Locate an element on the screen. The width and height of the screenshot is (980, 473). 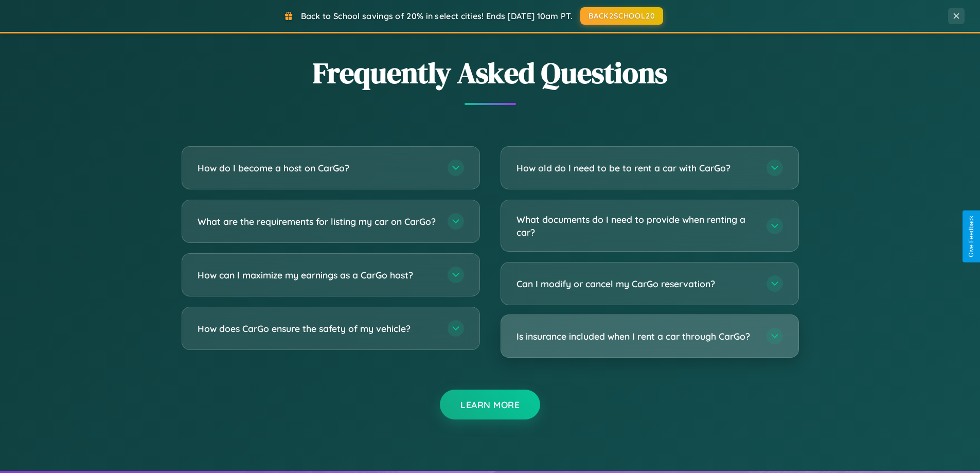
h3: How can I maximize my earnings as a CarGo host? is located at coordinates (317, 275).